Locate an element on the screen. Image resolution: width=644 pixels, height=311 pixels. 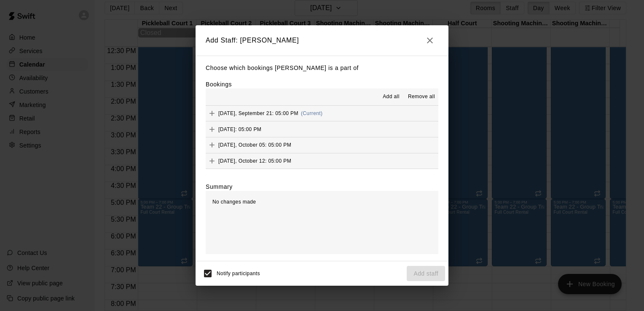
button: Remove all is located at coordinates (422, 97).